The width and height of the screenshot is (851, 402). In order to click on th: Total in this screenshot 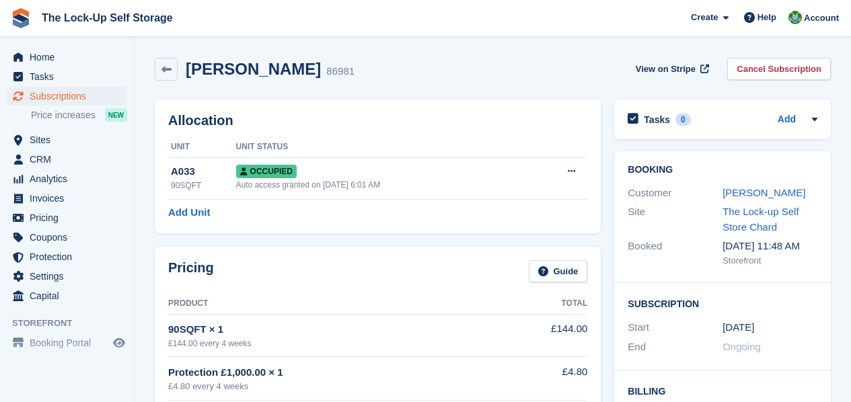, I will do `click(548, 304)`.